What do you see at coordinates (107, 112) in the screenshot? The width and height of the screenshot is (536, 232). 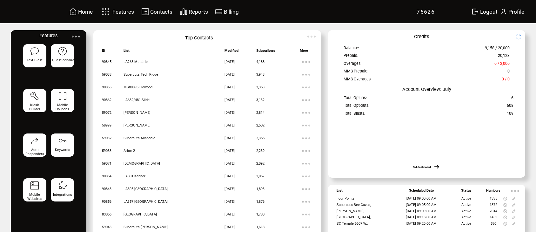 I see `span: 59072` at bounding box center [107, 112].